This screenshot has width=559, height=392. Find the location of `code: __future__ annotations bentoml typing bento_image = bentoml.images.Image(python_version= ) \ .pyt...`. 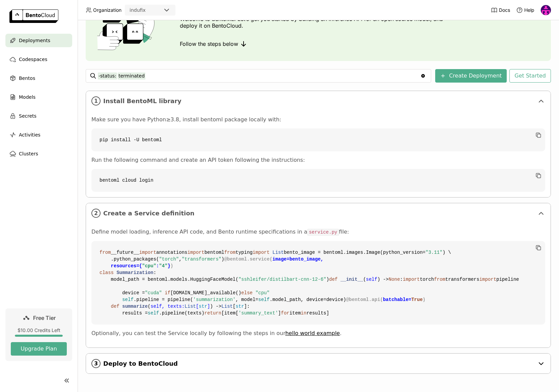

code: __future__ annotations bentoml typing bento_image = bentoml.images.Image(python_version= ) \ .pyt... is located at coordinates (318, 283).